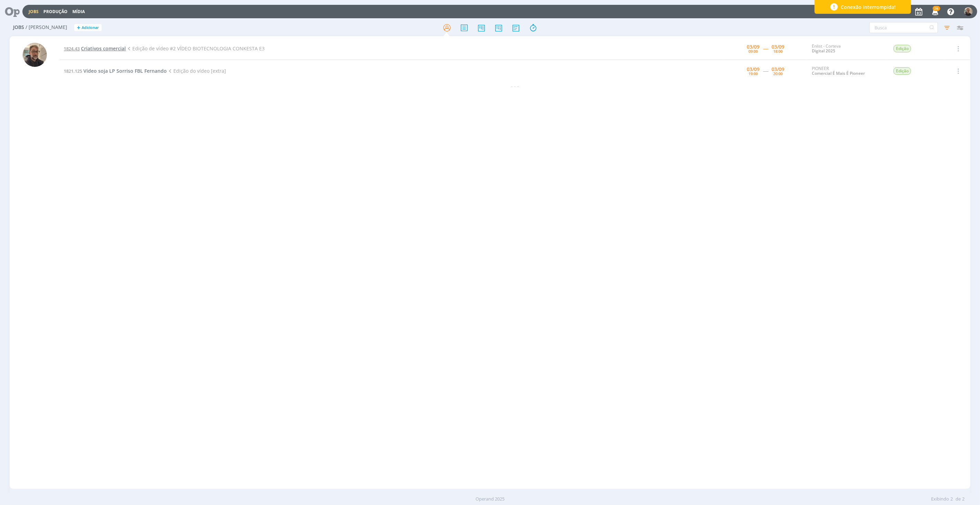 This screenshot has width=980, height=505. I want to click on span: Conexão interrompida!, so click(868, 6).